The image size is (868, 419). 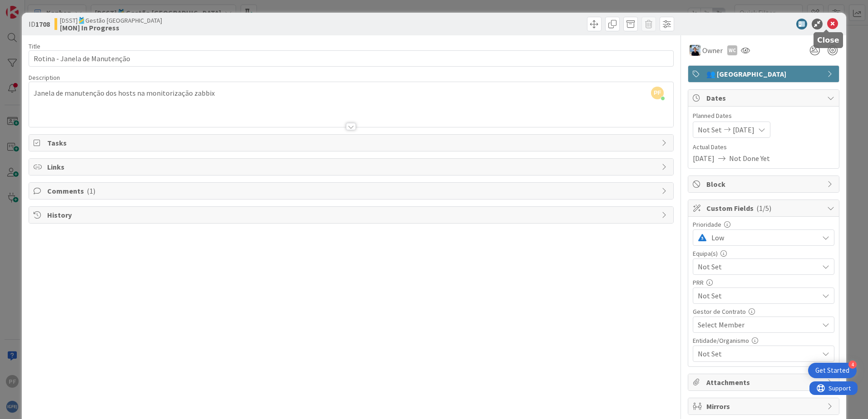 What do you see at coordinates (763, 341) in the screenshot?
I see `div: Entidade/Organismo` at bounding box center [763, 341].